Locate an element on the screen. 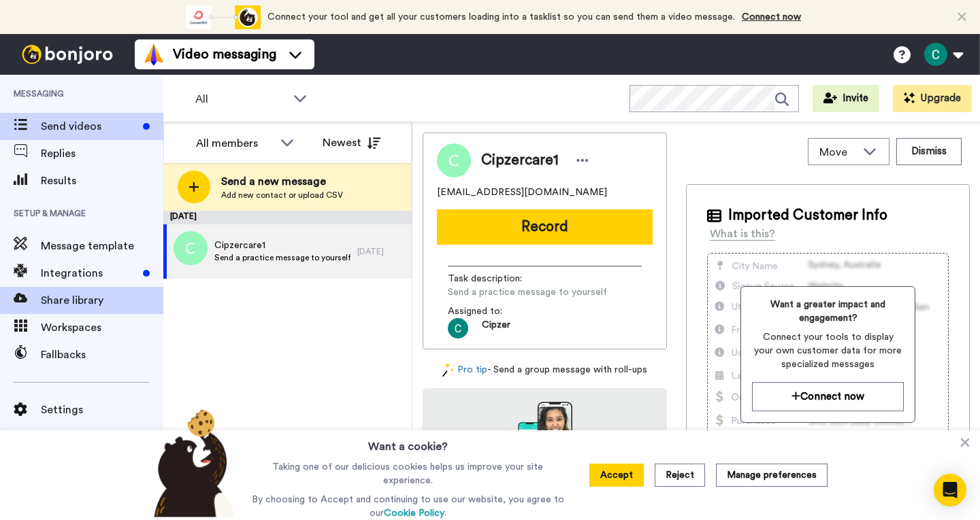 The width and height of the screenshot is (980, 520). span: Connect your tools to display your own customer data for more specialized messages is located at coordinates (828, 351).